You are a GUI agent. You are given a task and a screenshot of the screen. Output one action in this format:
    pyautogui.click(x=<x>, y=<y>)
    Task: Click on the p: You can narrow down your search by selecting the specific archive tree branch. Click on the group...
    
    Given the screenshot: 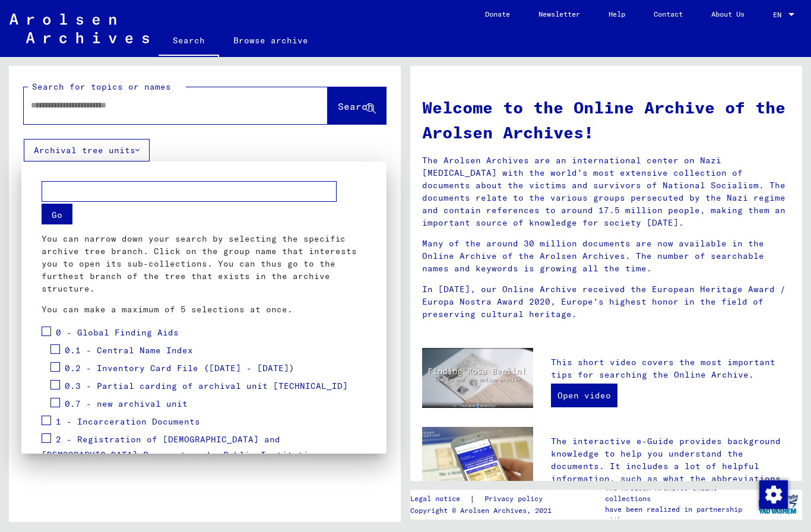 What is the action you would take?
    pyautogui.click(x=204, y=264)
    